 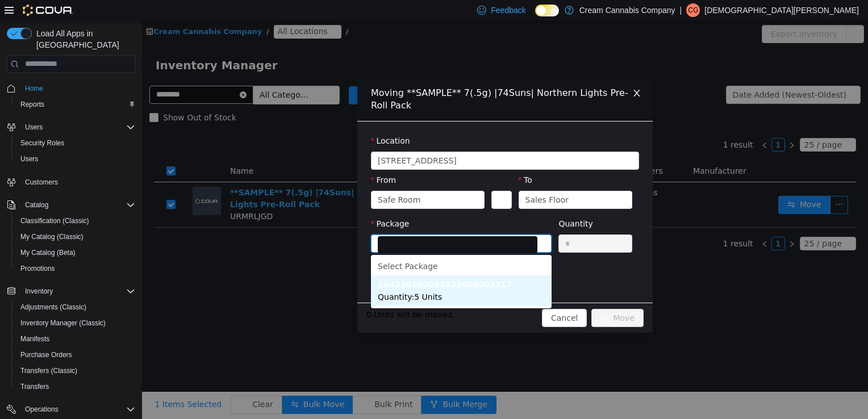 What do you see at coordinates (52, 237) in the screenshot?
I see `a: My Catalog (Classic)` at bounding box center [52, 237].